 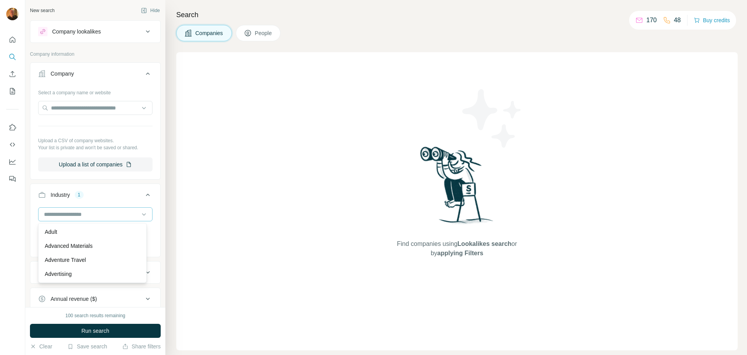 I want to click on button: HQ location, so click(x=95, y=272).